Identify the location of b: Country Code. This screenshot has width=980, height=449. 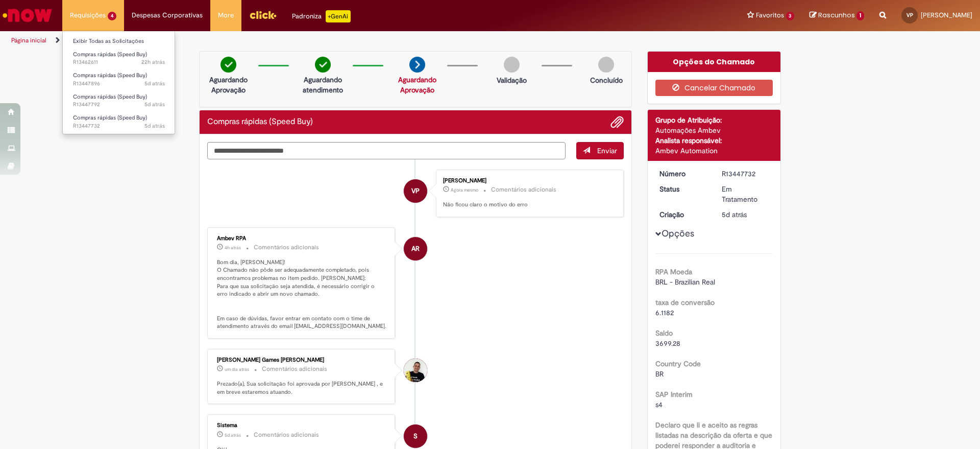
(677, 363).